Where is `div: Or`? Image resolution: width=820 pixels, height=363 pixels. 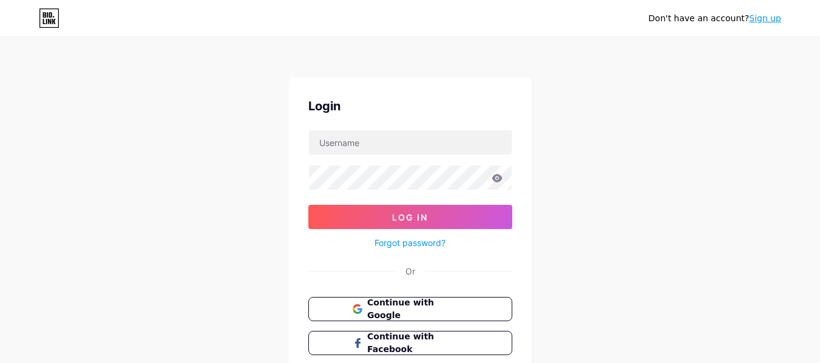
div: Or is located at coordinates (410, 271).